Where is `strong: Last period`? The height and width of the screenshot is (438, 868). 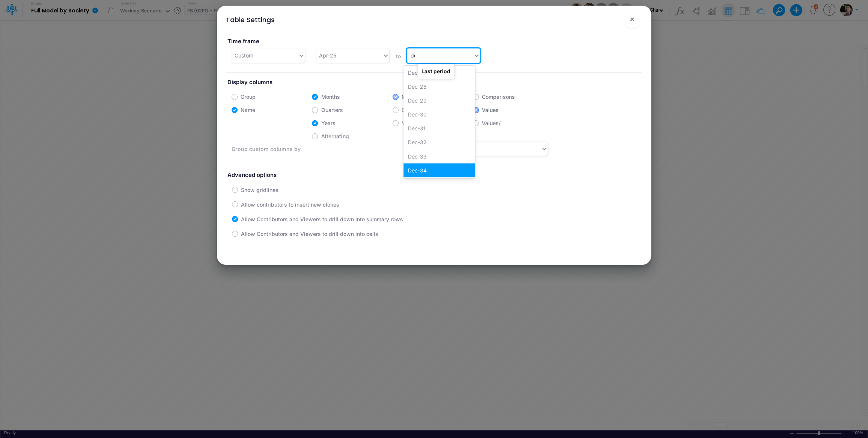
strong: Last period is located at coordinates (436, 71).